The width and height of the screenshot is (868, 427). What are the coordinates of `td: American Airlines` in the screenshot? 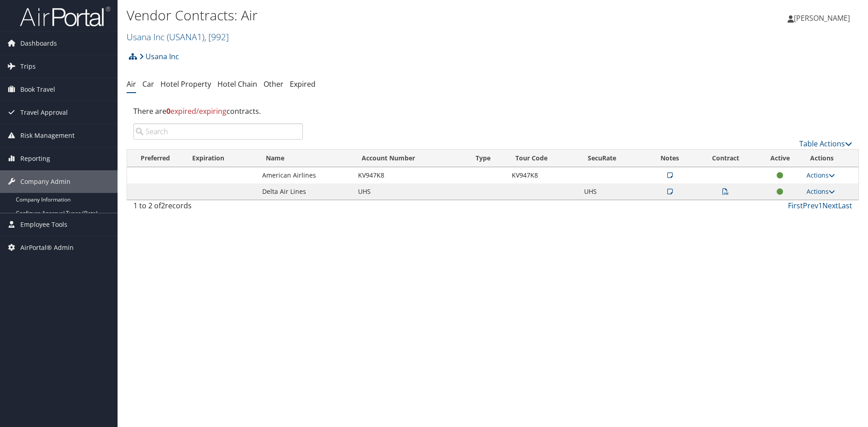 It's located at (306, 175).